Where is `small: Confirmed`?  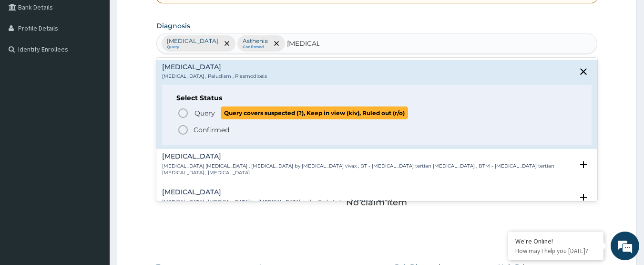 small: Confirmed is located at coordinates (255, 47).